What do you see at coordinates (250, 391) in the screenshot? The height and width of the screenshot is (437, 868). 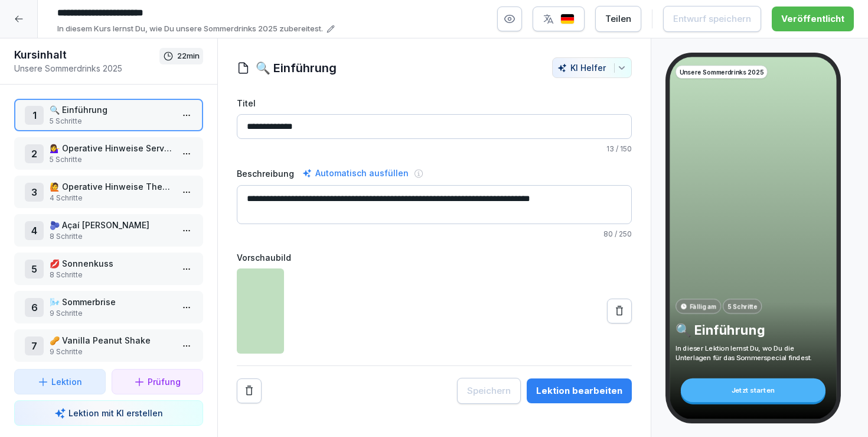 I see `button: Remove` at bounding box center [250, 391].